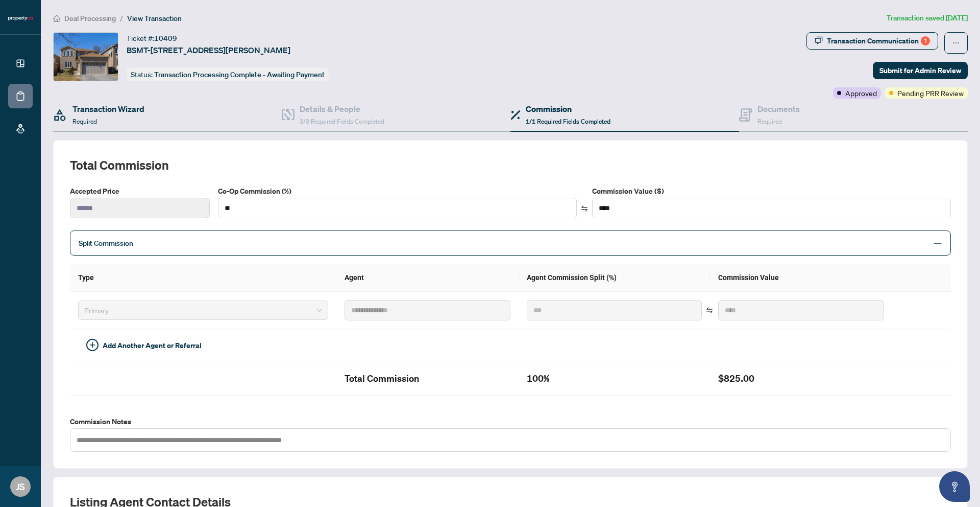 The image size is (980, 507). I want to click on span: Deal Processing, so click(90, 18).